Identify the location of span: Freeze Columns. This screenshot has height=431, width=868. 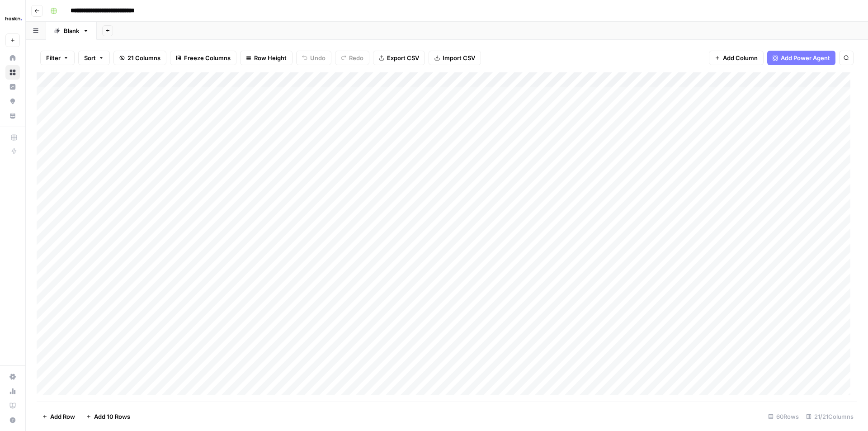
(207, 58).